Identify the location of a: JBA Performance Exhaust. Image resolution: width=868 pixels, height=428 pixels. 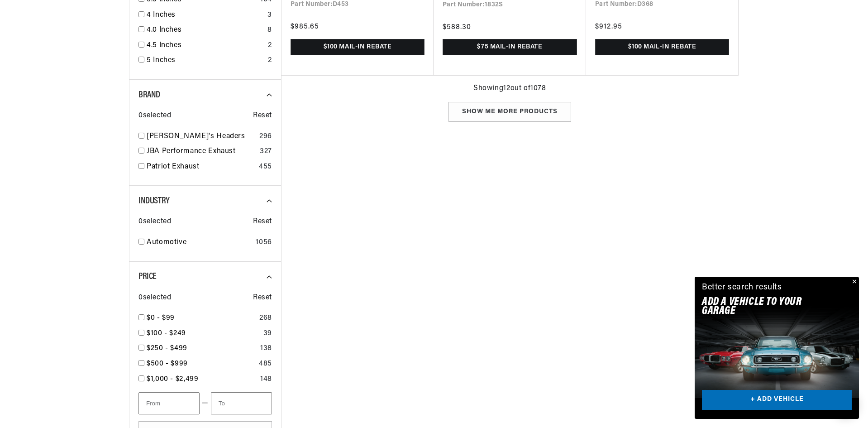
(201, 152).